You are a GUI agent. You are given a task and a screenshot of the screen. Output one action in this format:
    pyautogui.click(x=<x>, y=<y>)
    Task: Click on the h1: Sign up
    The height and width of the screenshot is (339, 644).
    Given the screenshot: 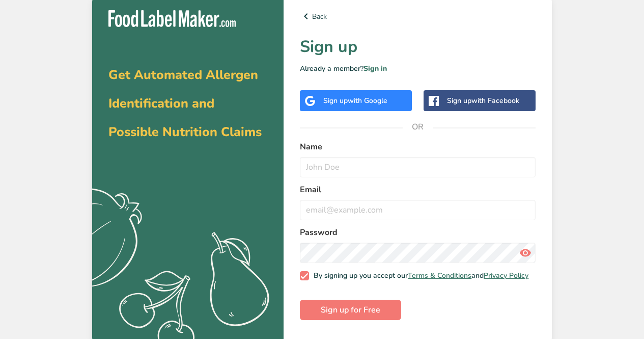 What is the action you would take?
    pyautogui.click(x=418, y=47)
    